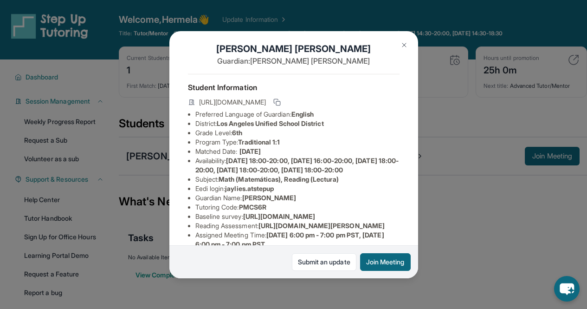 Image resolution: width=587 pixels, height=309 pixels. Describe the element at coordinates (297, 123) in the screenshot. I see `li: District:` at that location.